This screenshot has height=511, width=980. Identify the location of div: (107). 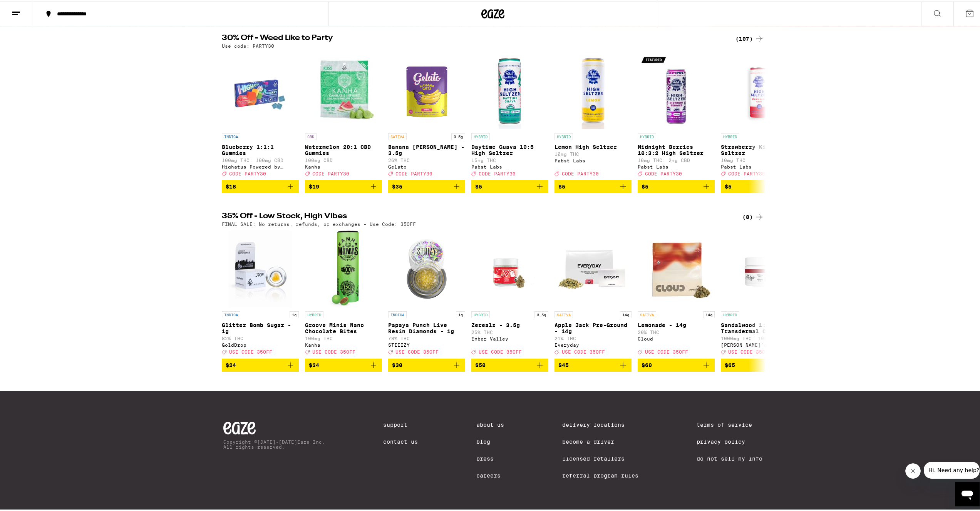
(750, 37).